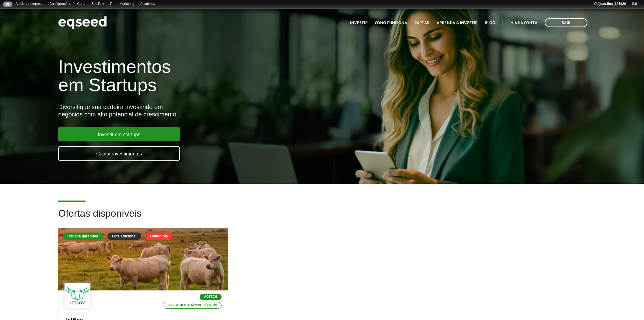  What do you see at coordinates (322, 218) in the screenshot?
I see `h2: Ofertas disponíveis` at bounding box center [322, 218].